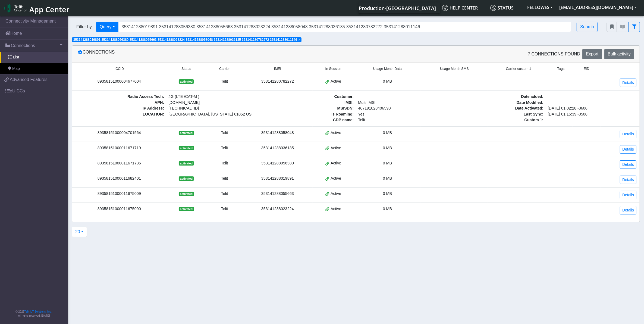 This screenshot has width=644, height=324. I want to click on span: LOCATION :, so click(121, 114).